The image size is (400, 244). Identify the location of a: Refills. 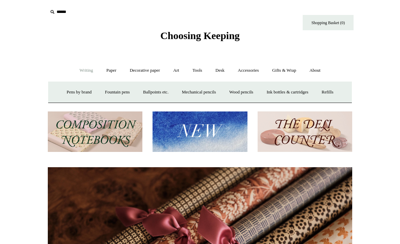
(328, 92).